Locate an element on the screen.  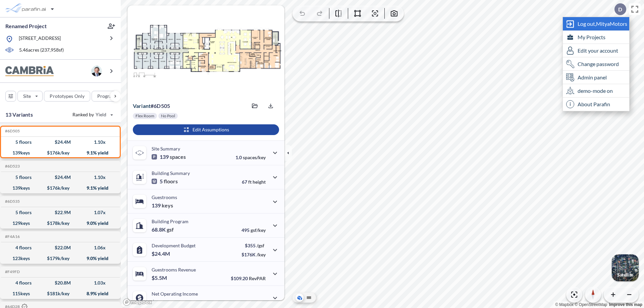
span: keys is located at coordinates (167, 205).